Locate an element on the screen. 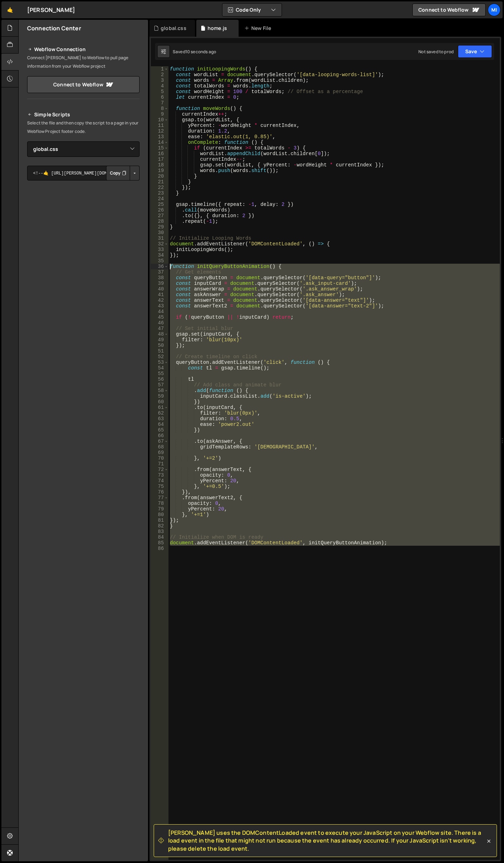 The width and height of the screenshot is (504, 863). div: 81 is located at coordinates (159, 520).